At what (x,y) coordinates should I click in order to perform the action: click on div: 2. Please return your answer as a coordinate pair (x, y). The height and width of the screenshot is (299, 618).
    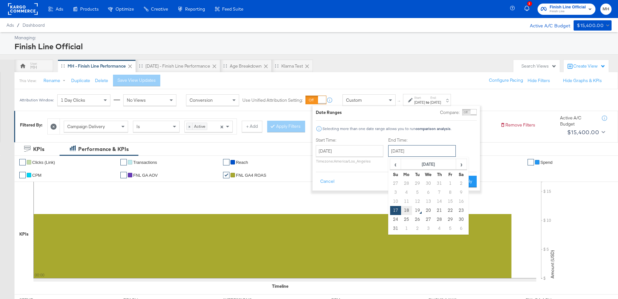
    Looking at the image, I should click on (530, 4).